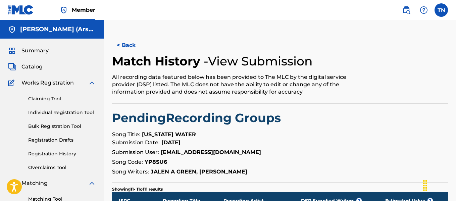 The height and width of the screenshot is (201, 456). I want to click on a: Individual Registration Tool, so click(62, 112).